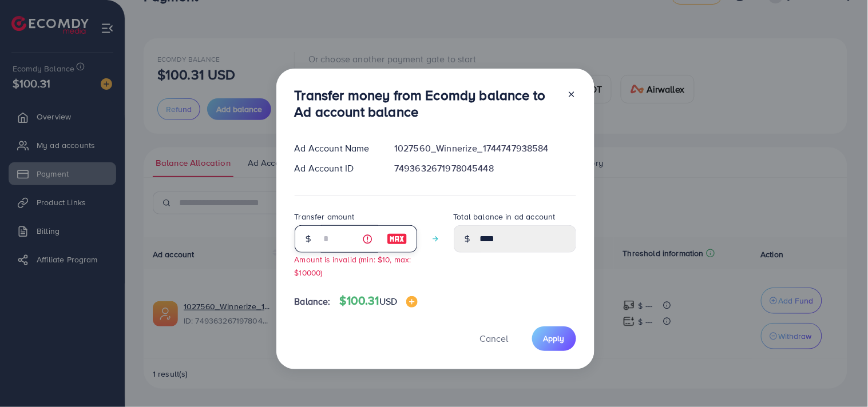 This screenshot has height=407, width=868. I want to click on button: Cancel, so click(494, 338).